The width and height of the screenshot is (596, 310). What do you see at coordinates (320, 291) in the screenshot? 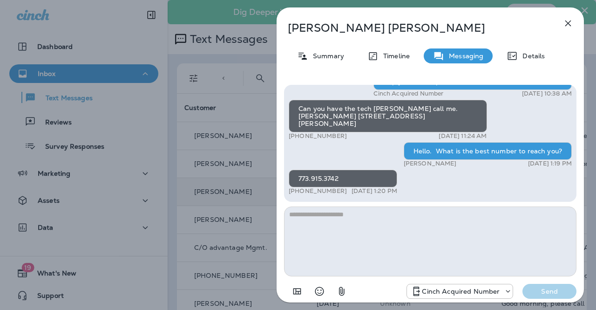
I see `button: Select an emoji` at bounding box center [320, 291].